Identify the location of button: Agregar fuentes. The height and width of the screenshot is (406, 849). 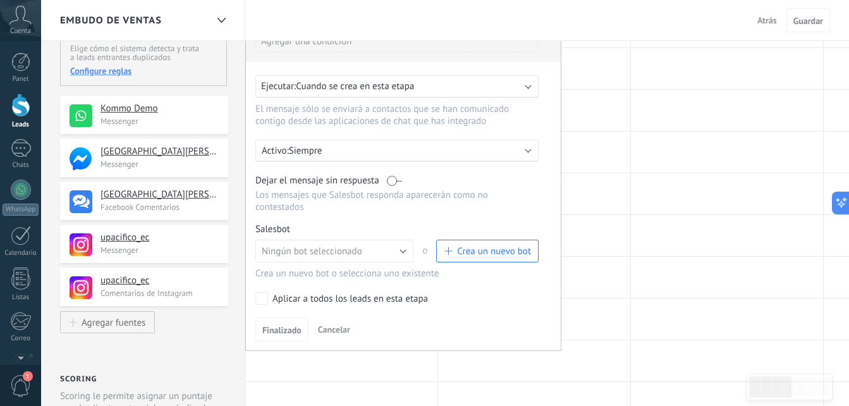
(108, 322).